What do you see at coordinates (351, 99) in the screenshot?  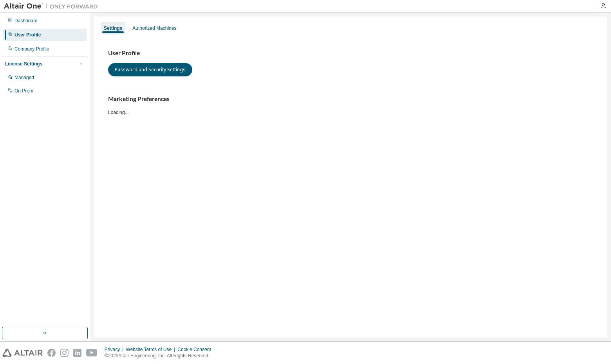 I see `h3: Marketing Preferences` at bounding box center [351, 99].